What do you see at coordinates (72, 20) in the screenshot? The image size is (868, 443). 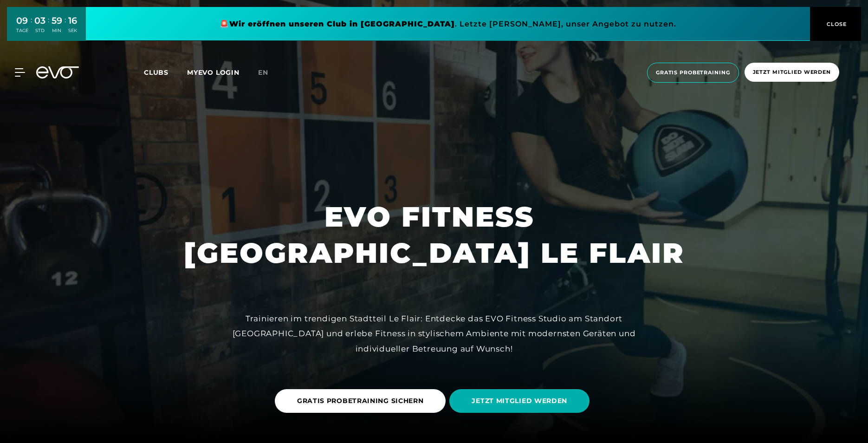 I see `div: 16` at bounding box center [72, 20].